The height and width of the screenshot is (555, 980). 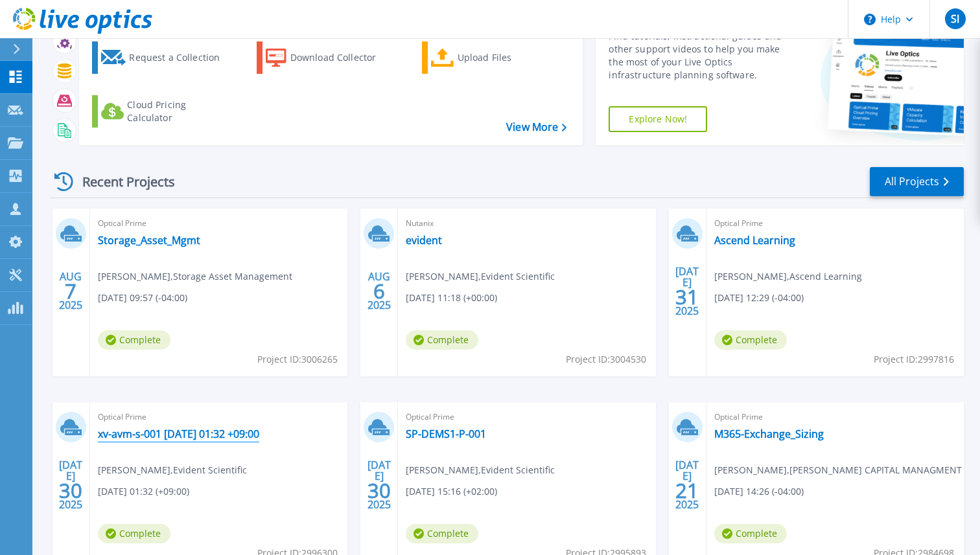 What do you see at coordinates (509, 58) in the screenshot?
I see `div: Upload Files` at bounding box center [509, 58].